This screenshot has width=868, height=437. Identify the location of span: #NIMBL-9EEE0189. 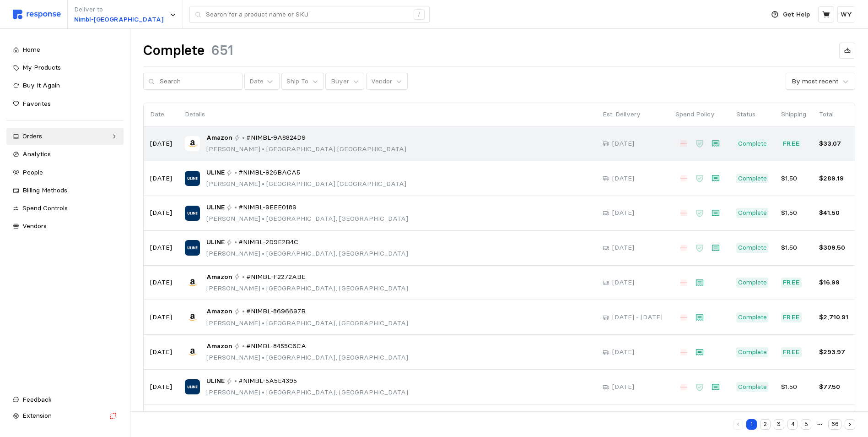
(267, 207).